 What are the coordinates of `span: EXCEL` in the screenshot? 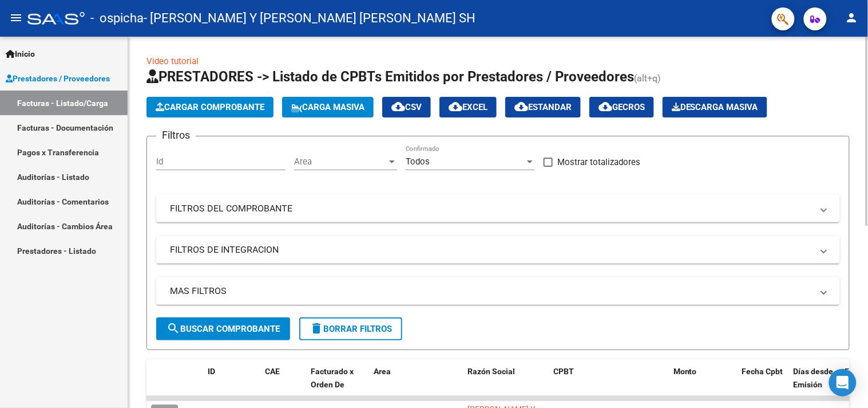 It's located at (468, 107).